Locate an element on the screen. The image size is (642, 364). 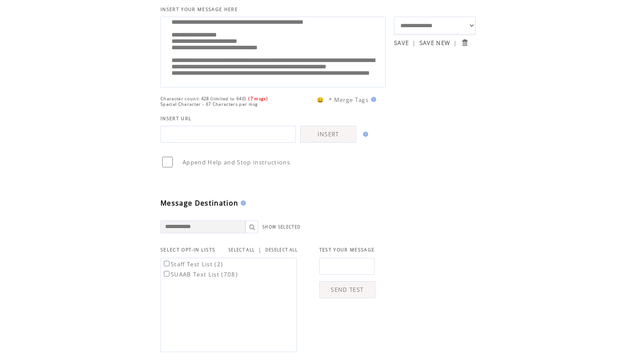
span: INSERT YOUR MESSAGE HERE is located at coordinates (199, 9).